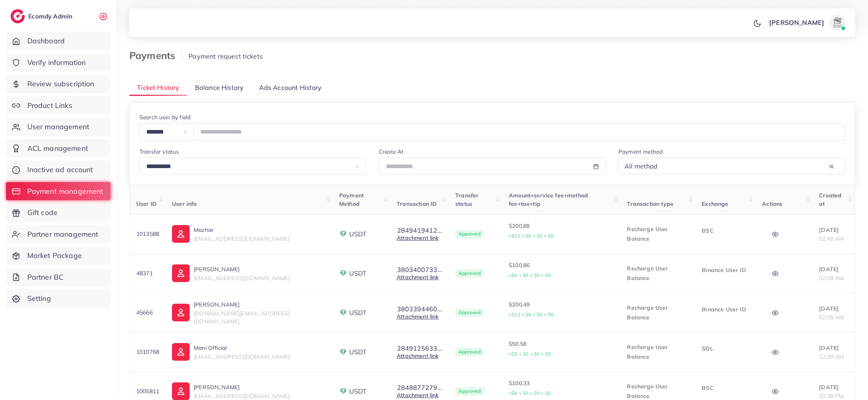 The width and height of the screenshot is (868, 400). What do you see at coordinates (146, 204) in the screenshot?
I see `span: User ID` at bounding box center [146, 204].